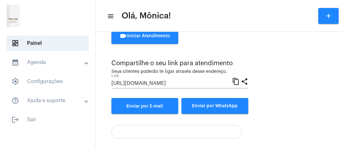 The image size is (347, 147). Describe the element at coordinates (48, 101) in the screenshot. I see `mat-panel-title: Ajuda e suporte` at that location.